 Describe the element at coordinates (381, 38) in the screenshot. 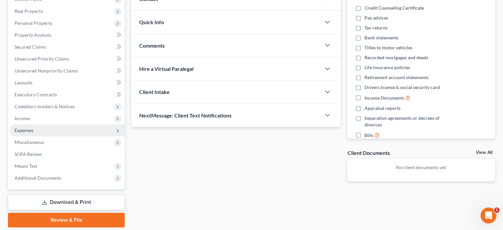

I see `span: Bank statements` at that location.